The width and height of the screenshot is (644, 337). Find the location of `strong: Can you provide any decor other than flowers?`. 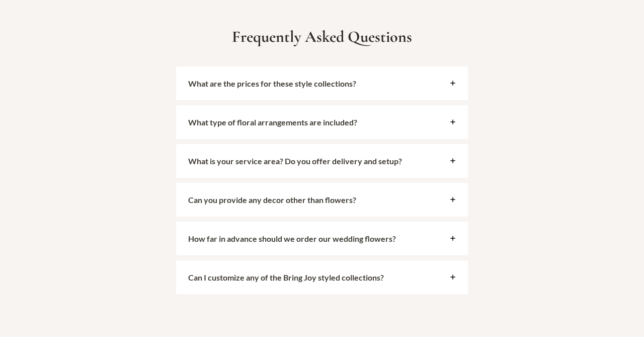

strong: Can you provide any decor other than flowers? is located at coordinates (272, 199).